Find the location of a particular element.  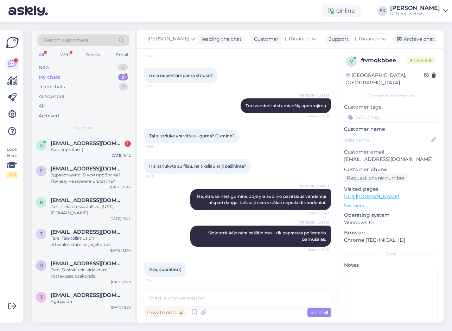

div: leading the chat is located at coordinates (220, 39).